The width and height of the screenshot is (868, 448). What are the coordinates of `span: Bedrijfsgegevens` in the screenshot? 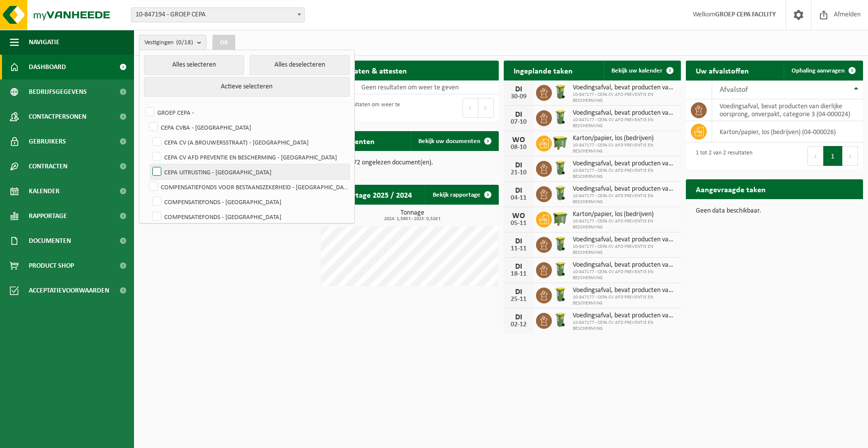 It's located at (58, 91).